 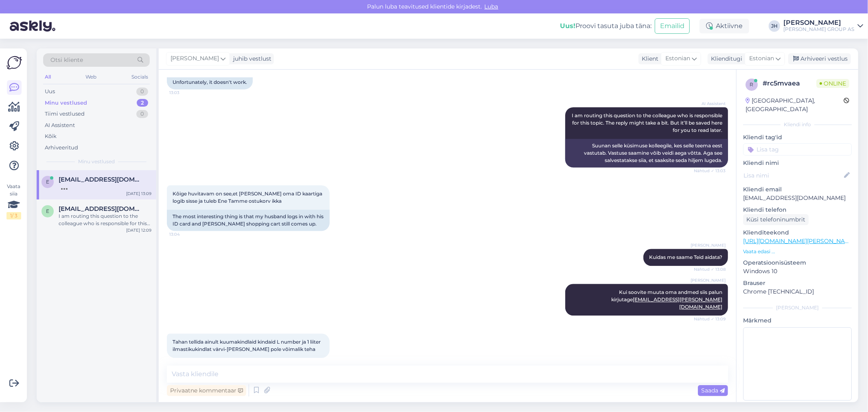 What do you see at coordinates (48, 77) in the screenshot?
I see `div: All` at bounding box center [48, 77].